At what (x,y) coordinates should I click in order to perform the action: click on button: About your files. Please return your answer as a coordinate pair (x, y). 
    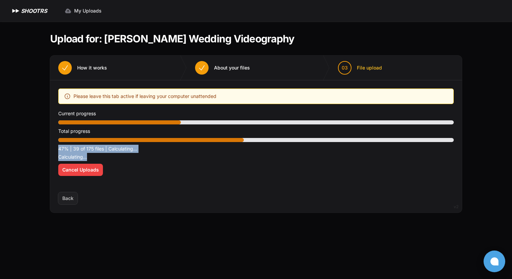
    Looking at the image, I should click on (223, 68).